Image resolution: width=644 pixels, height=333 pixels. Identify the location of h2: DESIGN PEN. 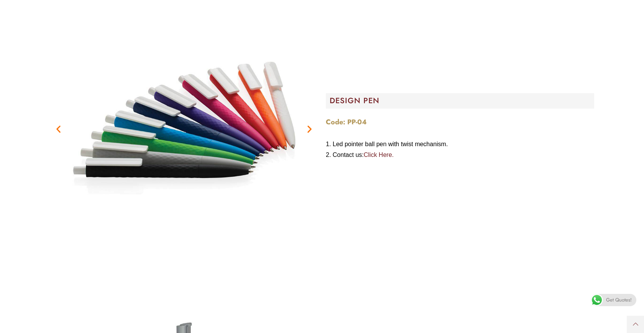
(462, 101).